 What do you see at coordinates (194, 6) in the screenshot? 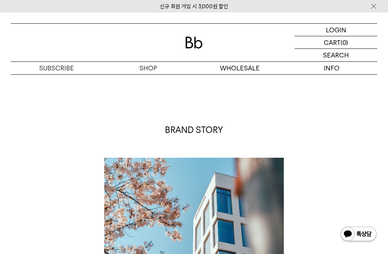
I see `a: 신규 회원 가입 시 3,000원 할인` at bounding box center [194, 6].